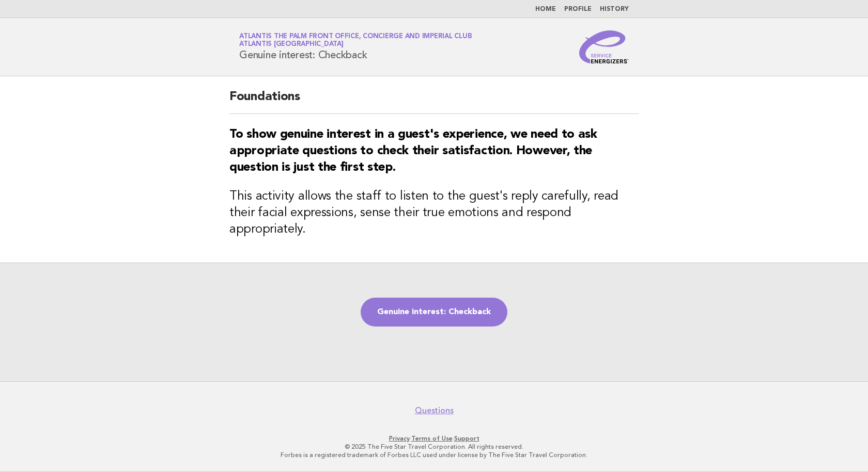 The width and height of the screenshot is (868, 472). I want to click on h3: This activity allows the staff to listen to the guest's reply carefully, read their facial expres..., so click(434, 213).